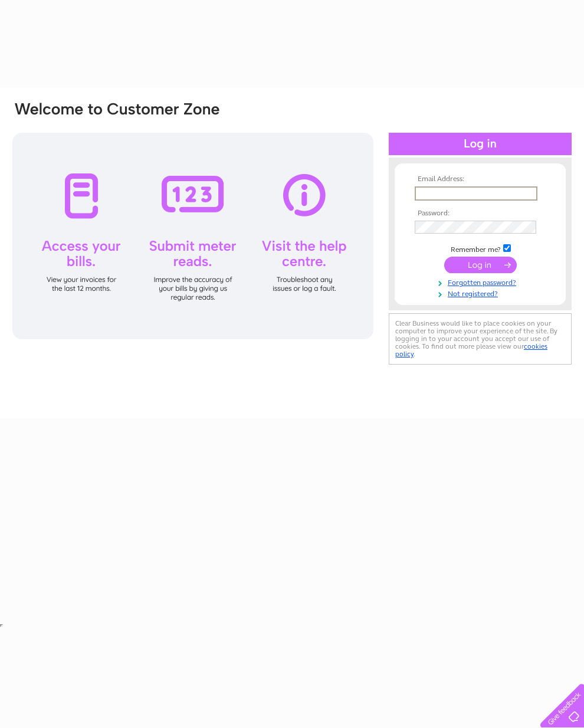 This screenshot has width=584, height=728. Describe the element at coordinates (480, 265) in the screenshot. I see `input: Submit` at that location.